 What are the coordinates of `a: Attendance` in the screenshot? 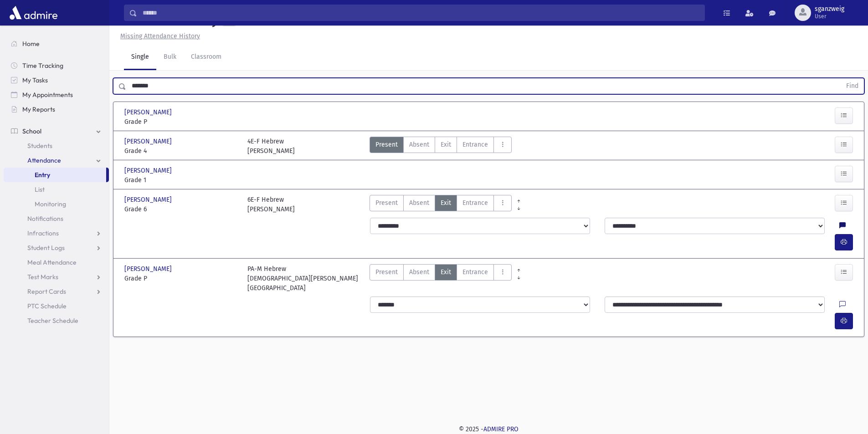 It's located at (56, 160).